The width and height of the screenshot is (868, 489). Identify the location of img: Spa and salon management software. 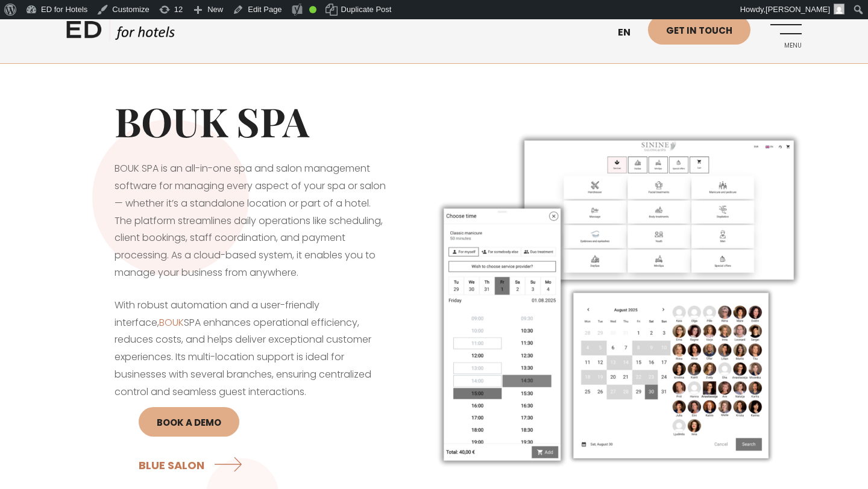
(618, 300).